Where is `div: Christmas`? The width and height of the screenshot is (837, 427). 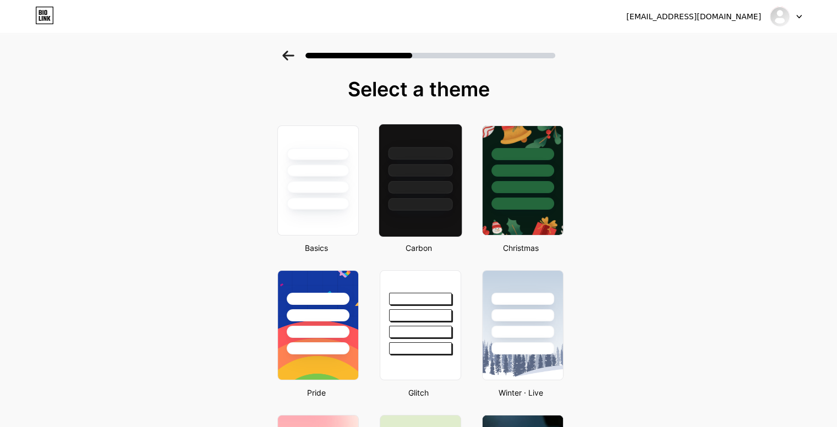 div: Christmas is located at coordinates (521, 248).